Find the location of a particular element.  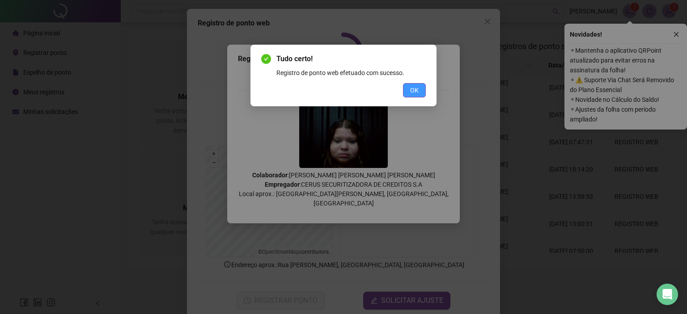

span: Tudo certo! is located at coordinates (351, 59).